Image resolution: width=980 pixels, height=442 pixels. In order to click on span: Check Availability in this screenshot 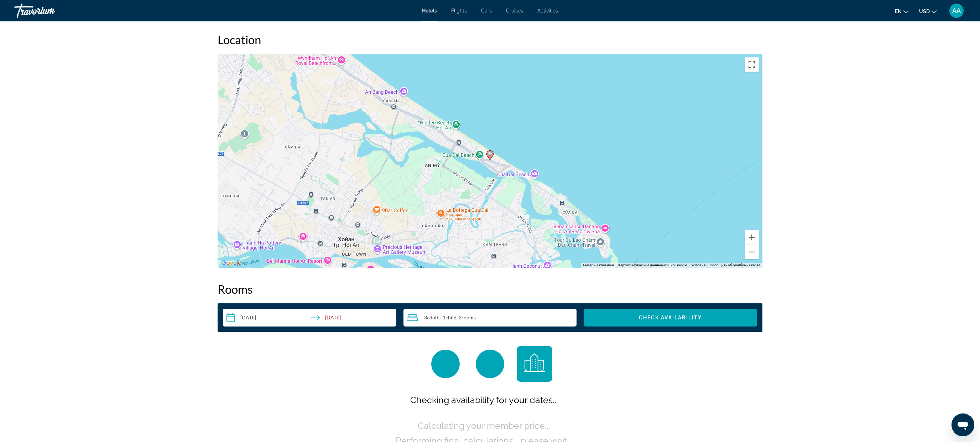, I will do `click(671, 318)`.